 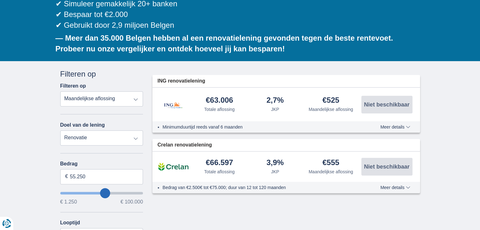 What do you see at coordinates (68, 202) in the screenshot?
I see `span: € 1.250` at bounding box center [68, 202].